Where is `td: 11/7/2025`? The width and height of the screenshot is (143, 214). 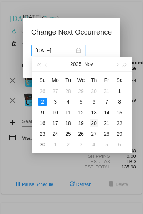
td: 11/7/2025 is located at coordinates (107, 102).